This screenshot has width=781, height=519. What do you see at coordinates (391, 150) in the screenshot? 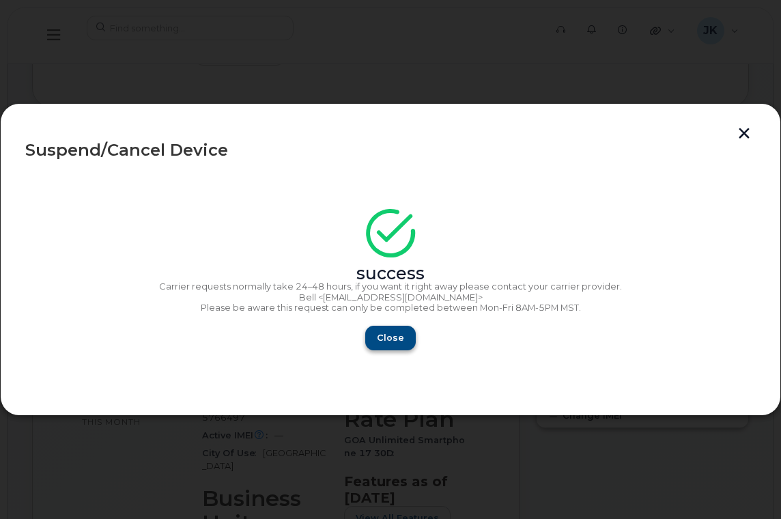
I see `div: Suspend/Cancel Device` at bounding box center [391, 150].